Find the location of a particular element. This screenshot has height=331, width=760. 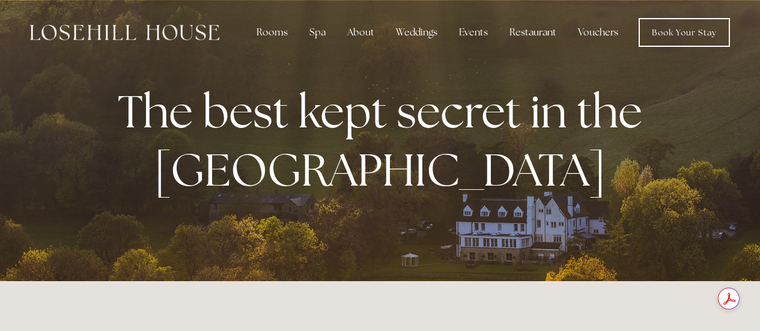

div: Weddings is located at coordinates (416, 32).